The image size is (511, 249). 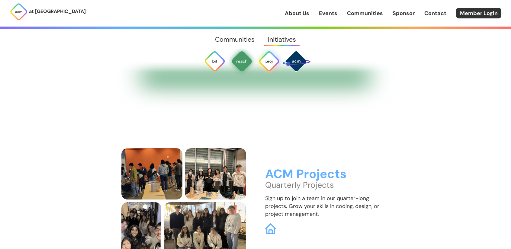 I want to click on img: a project team makes diamond signs with their hands at project showcase, celebrating the completi..., so click(x=216, y=174).